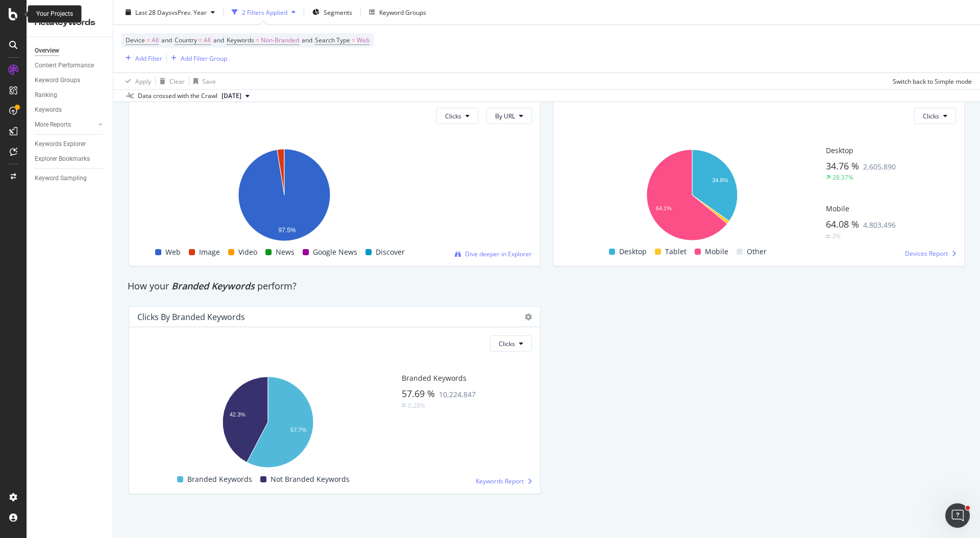 This screenshot has height=538, width=980. Describe the element at coordinates (47, 50) in the screenshot. I see `div: Overview` at that location.